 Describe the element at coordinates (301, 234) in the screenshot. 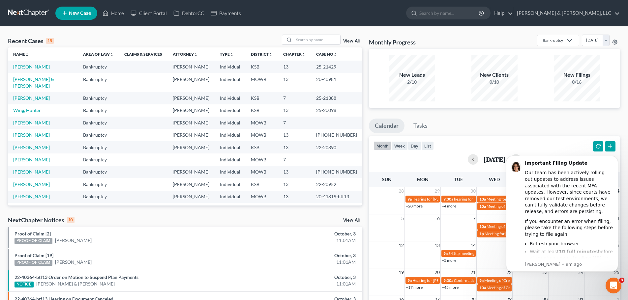

I see `div: October, 3` at that location.